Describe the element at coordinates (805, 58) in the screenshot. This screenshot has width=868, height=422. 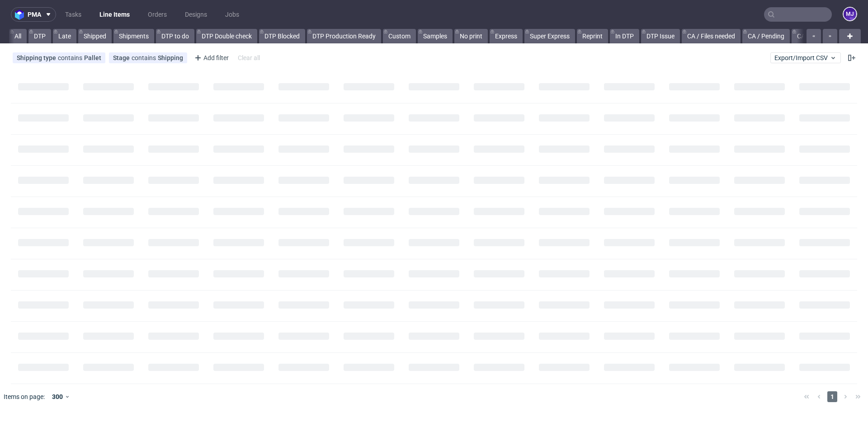
I see `button: Export/Import CSV` at that location.